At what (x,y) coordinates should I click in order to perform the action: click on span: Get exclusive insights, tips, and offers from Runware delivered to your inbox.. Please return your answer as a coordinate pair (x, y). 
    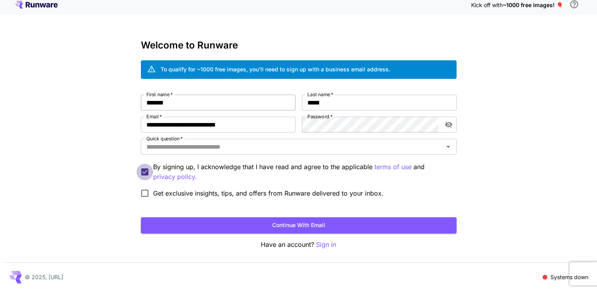
    Looking at the image, I should click on (269, 193).